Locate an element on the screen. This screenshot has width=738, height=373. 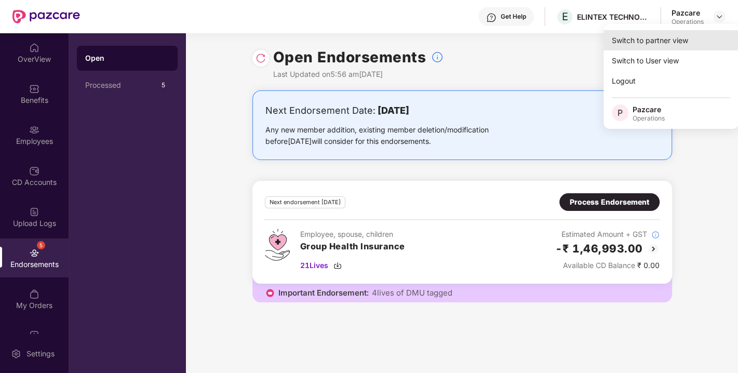
img: svg+xml;base64,PHN2ZyBpZD0iRG93bmxvYWQtMzJ4MzIiIHhtbG5zPSJodHRwOi8vd3d3LnczLm9yZy8yMDAwL3N2ZyIgd2... is located at coordinates (338, 266).